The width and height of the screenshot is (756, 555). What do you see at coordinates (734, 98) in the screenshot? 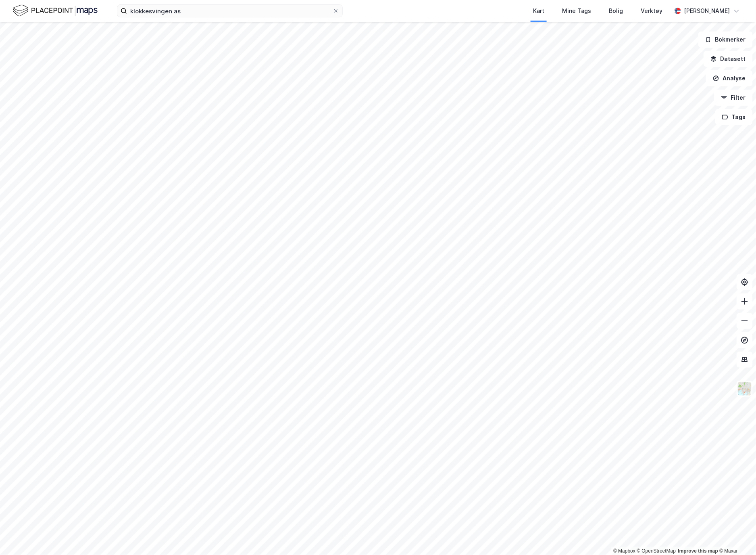
I see `button: Filter` at bounding box center [734, 98].